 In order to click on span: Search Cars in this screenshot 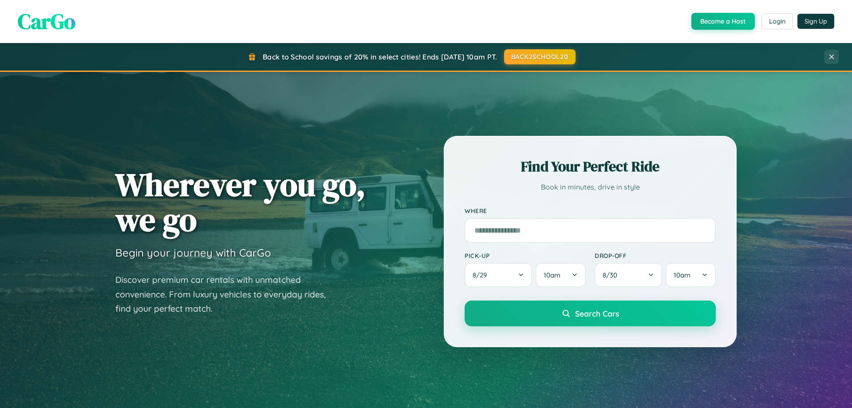, I will do `click(597, 313)`.